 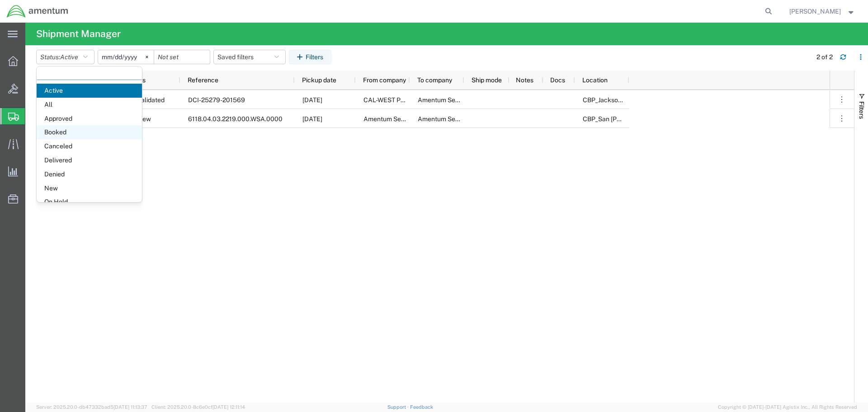 I want to click on span: Client: 2025.20.0-8c6e0cf, so click(x=198, y=407).